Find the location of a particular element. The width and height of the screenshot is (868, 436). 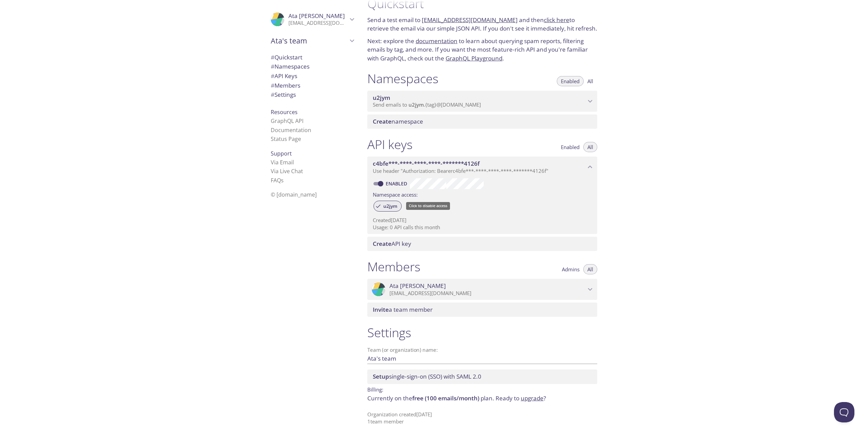

span: Namespaces is located at coordinates (290, 66).